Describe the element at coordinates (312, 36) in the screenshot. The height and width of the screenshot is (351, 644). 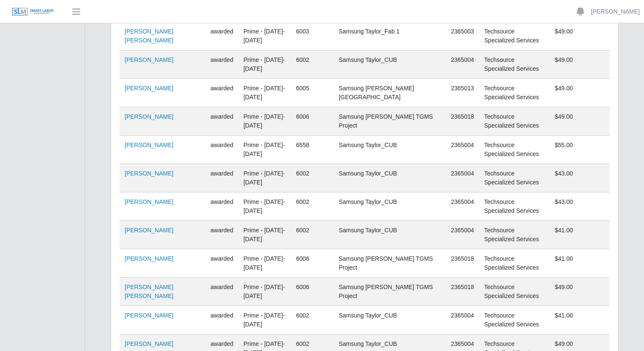
I see `td: 6003` at that location.